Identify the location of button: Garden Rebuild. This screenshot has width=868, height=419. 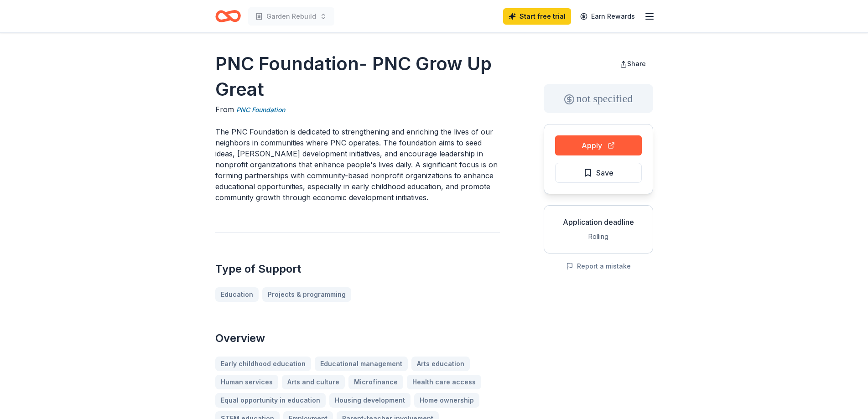
(291, 16).